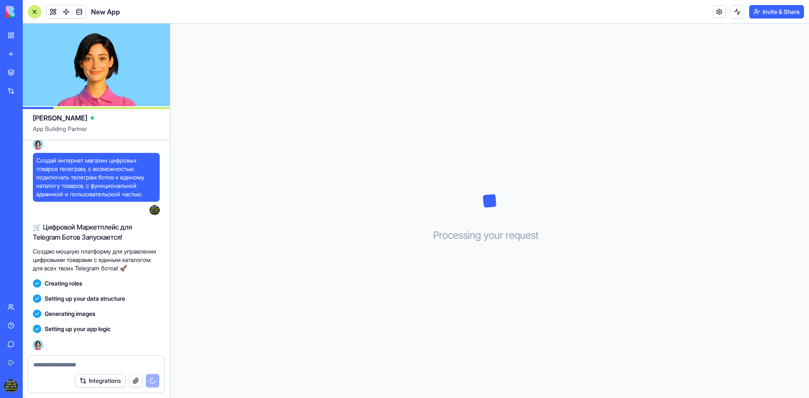 This screenshot has width=809, height=398. I want to click on span: Creating roles, so click(63, 284).